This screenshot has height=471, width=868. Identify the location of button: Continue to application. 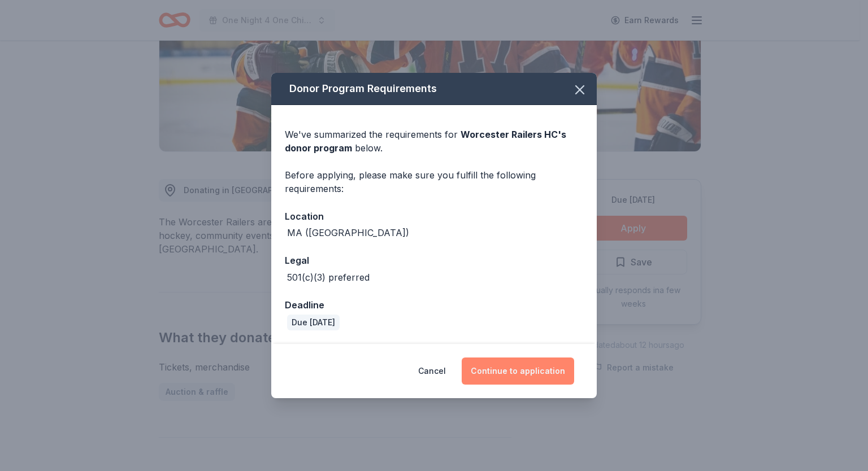
(518, 371).